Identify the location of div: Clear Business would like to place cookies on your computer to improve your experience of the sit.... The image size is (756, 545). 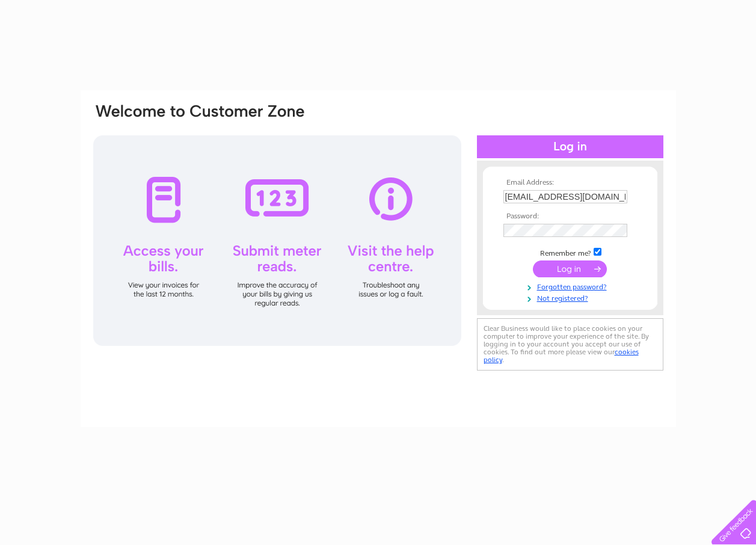
(570, 344).